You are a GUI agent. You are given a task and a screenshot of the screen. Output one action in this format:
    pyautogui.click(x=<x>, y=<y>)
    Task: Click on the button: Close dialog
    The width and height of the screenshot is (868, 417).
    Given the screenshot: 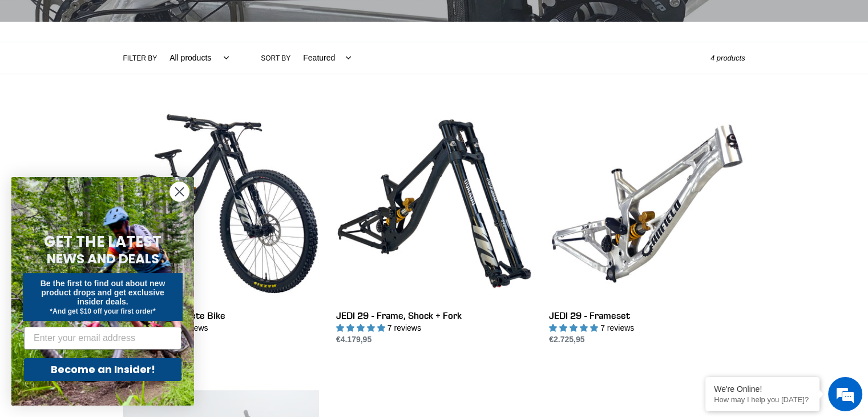 What is the action you would take?
    pyautogui.click(x=180, y=191)
    